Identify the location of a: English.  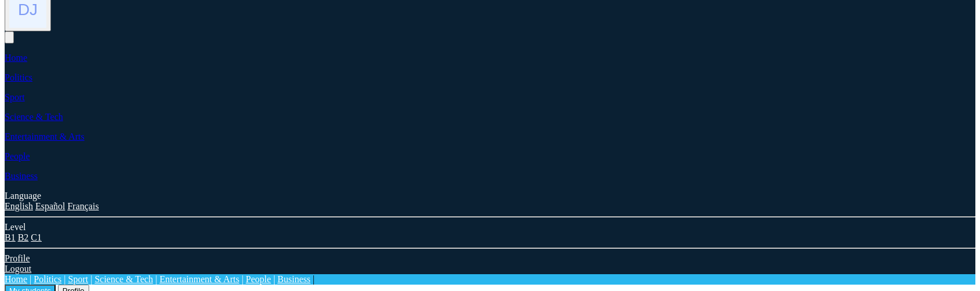
(19, 205).